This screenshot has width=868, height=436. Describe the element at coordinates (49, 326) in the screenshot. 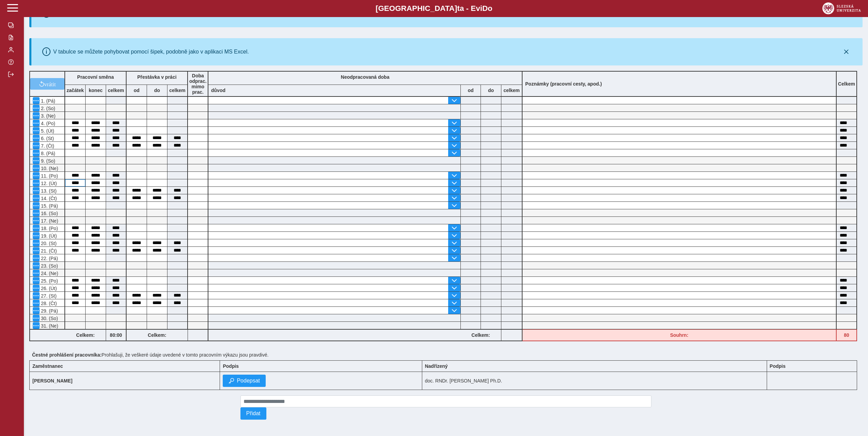

I see `span: 31. (Ne)` at that location.